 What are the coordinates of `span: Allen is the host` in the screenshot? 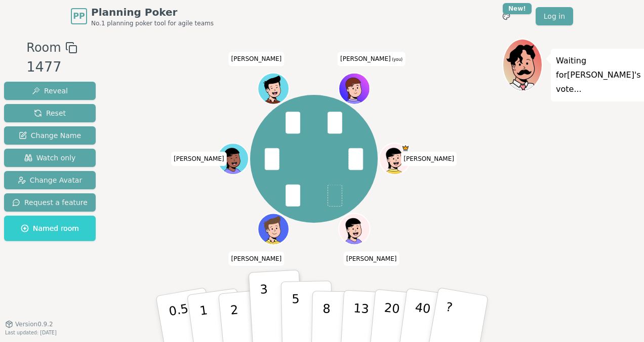 It's located at (405, 147).